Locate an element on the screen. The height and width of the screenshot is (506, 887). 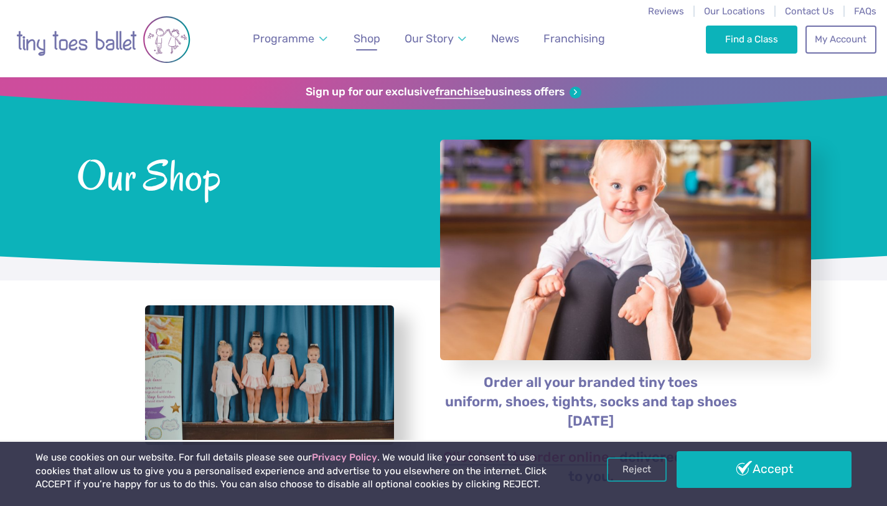
a: Reject is located at coordinates (637, 469).